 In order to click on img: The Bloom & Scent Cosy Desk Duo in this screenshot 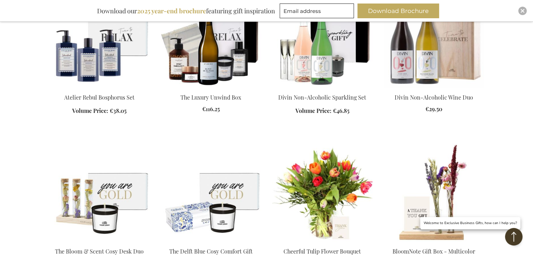, I will do `click(99, 192)`.